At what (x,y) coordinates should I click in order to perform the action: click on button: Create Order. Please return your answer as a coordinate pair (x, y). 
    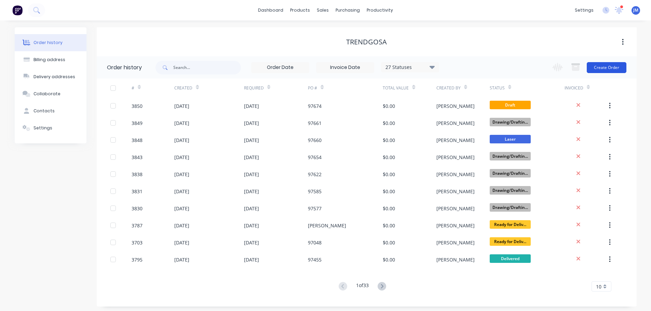
    Looking at the image, I should click on (606, 68).